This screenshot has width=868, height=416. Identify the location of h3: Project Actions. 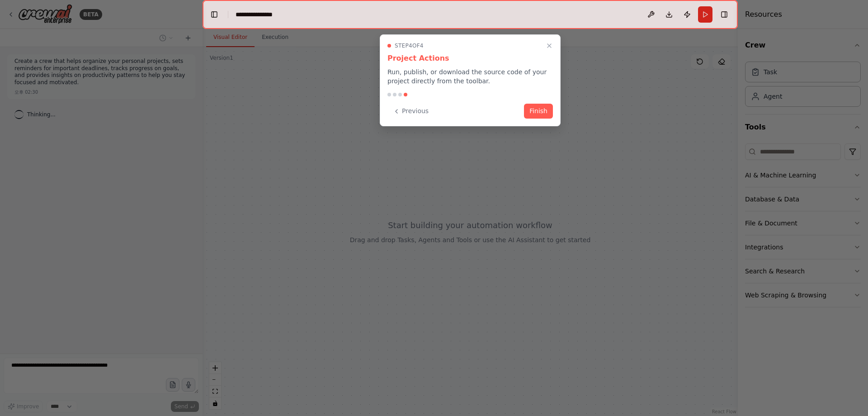
(470, 58).